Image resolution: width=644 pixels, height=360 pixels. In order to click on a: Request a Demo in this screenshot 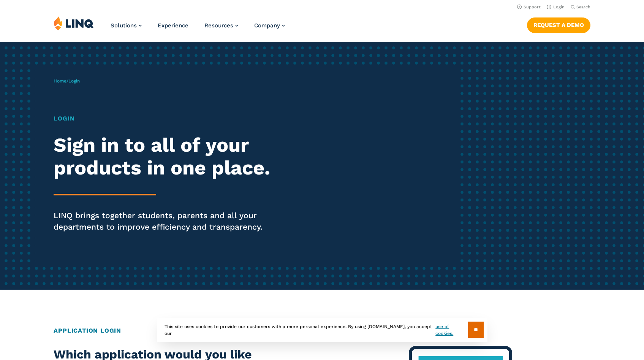, I will do `click(558, 25)`.